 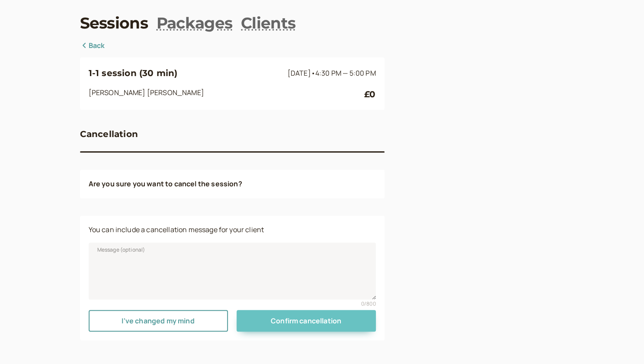 What do you see at coordinates (232, 271) in the screenshot?
I see `textarea: Message (optional)` at bounding box center [232, 271].